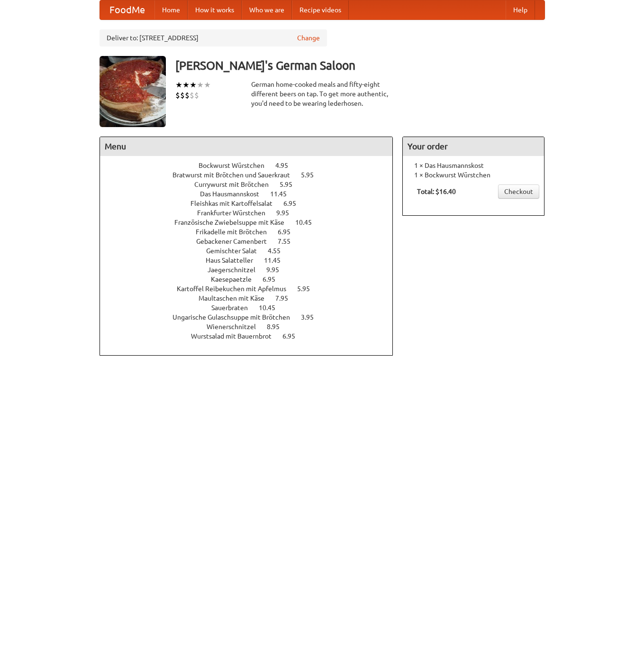 This screenshot has height=671, width=644. Describe the element at coordinates (236, 204) in the screenshot. I see `span: Fleishkas mit Kartoffelsalat` at that location.